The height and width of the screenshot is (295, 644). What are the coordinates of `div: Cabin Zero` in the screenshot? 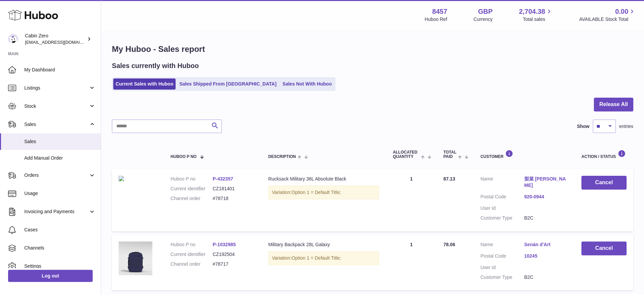 It's located at (55, 39).